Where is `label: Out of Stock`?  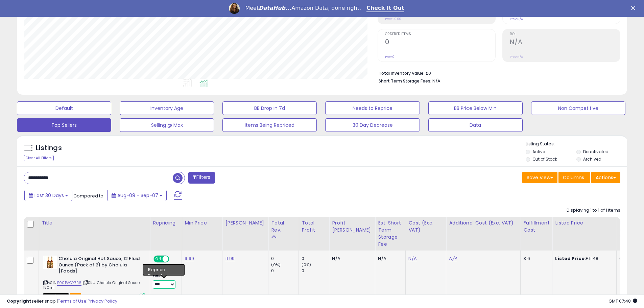
label: Out of Stock is located at coordinates (544, 159).